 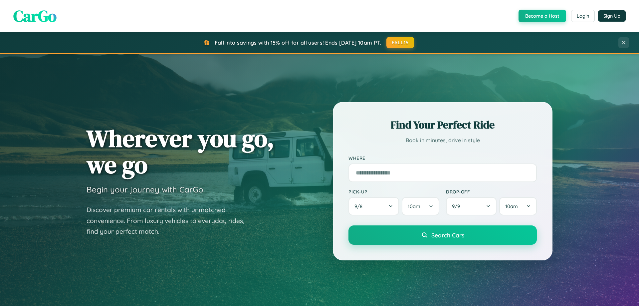 What do you see at coordinates (442, 158) in the screenshot?
I see `label: Where` at bounding box center [442, 158].